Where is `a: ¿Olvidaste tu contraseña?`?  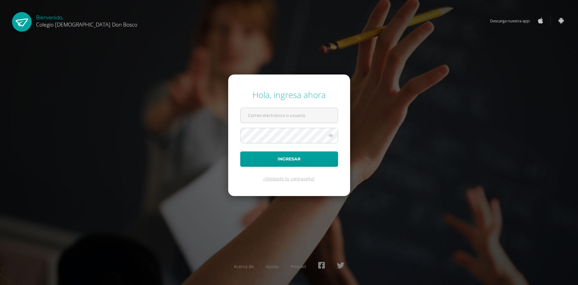 a: ¿Olvidaste tu contraseña? is located at coordinates (289, 178).